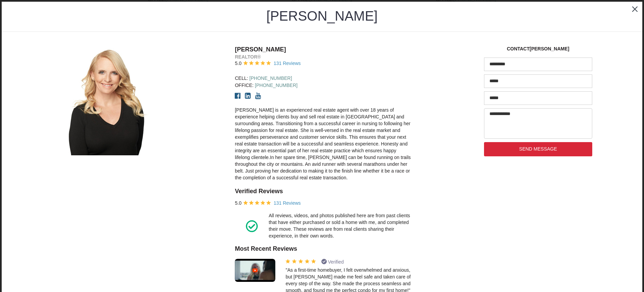 Image resolution: width=644 pixels, height=292 pixels. I want to click on p: All reviews, videos, and photos published here are from past clients that have either purchased o..., so click(340, 226).